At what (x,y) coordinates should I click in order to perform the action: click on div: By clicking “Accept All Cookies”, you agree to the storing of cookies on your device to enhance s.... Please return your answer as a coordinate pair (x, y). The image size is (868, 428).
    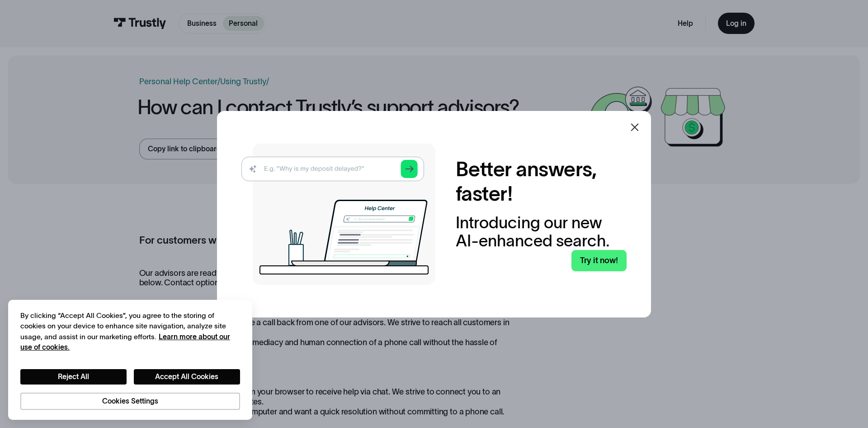
    Looking at the image, I should click on (130, 331).